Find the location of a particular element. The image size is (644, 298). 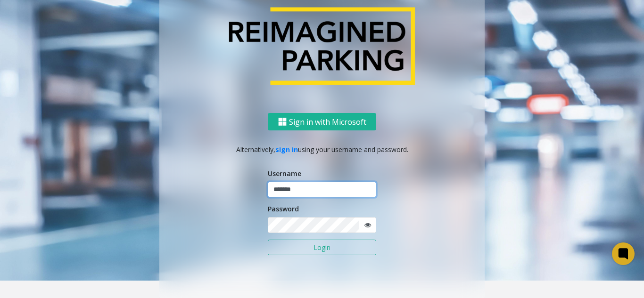

button: Login is located at coordinates (322, 248).